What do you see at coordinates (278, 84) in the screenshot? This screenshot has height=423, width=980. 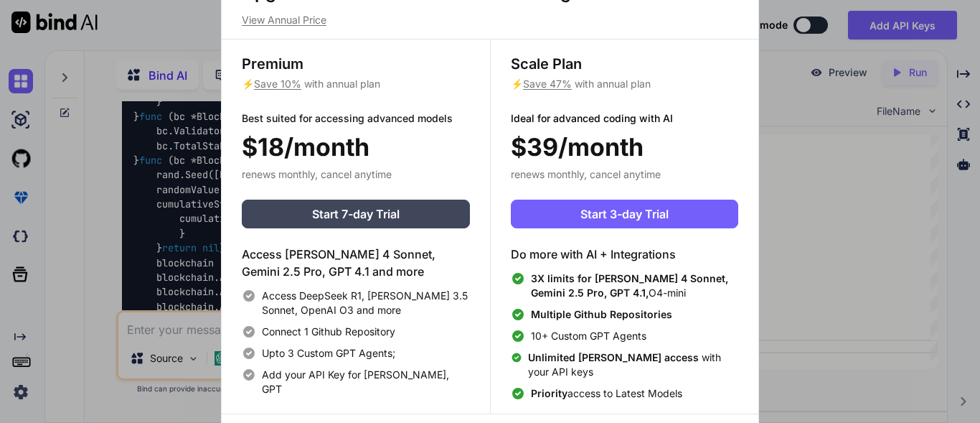 I see `span: Save 10%` at bounding box center [278, 84].